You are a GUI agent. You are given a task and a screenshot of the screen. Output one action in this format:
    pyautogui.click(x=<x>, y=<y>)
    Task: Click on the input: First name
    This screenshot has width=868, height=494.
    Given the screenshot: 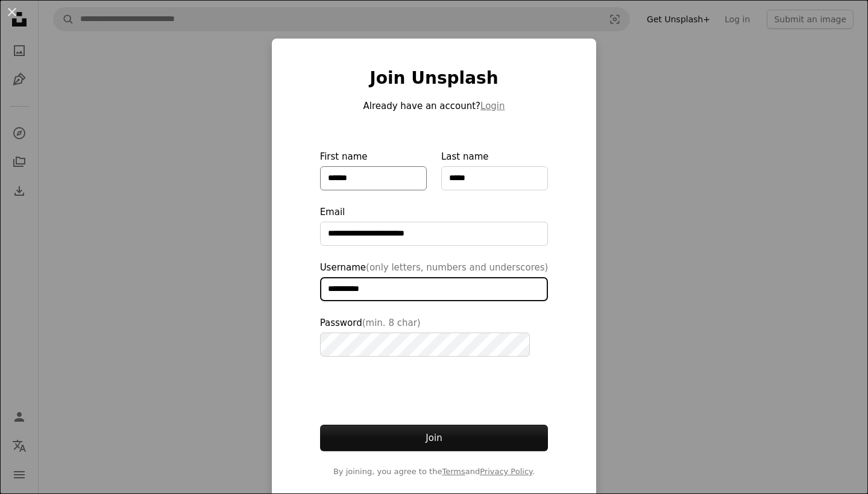 What is the action you would take?
    pyautogui.click(x=373, y=179)
    